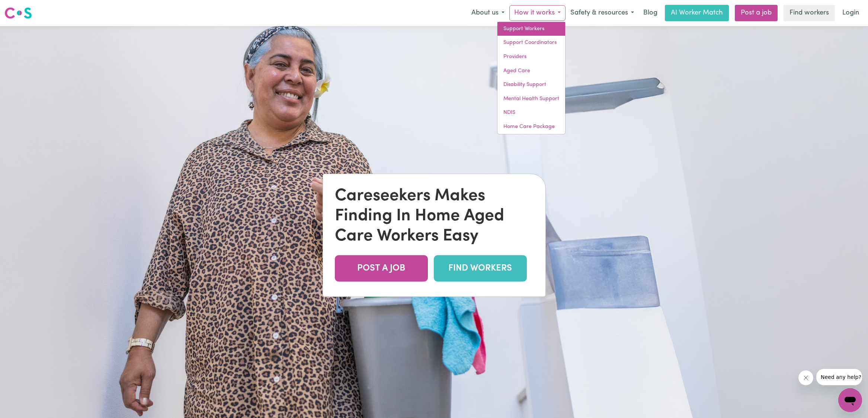 The width and height of the screenshot is (868, 418). I want to click on a: Mental Health Support, so click(531, 99).